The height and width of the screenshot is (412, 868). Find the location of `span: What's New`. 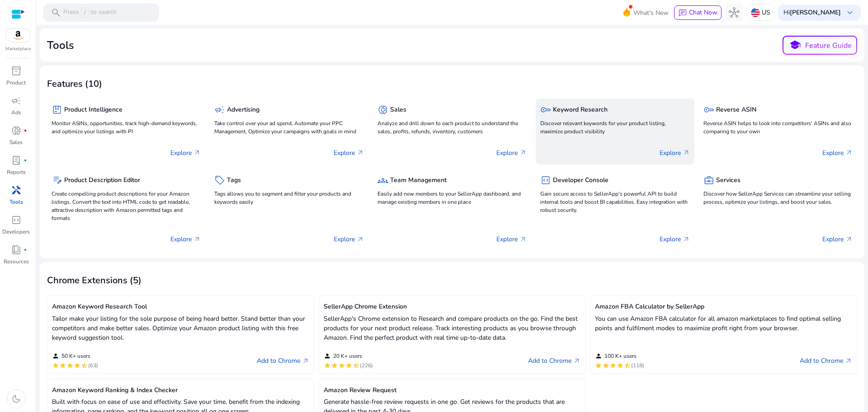

span: What's New is located at coordinates (651, 13).